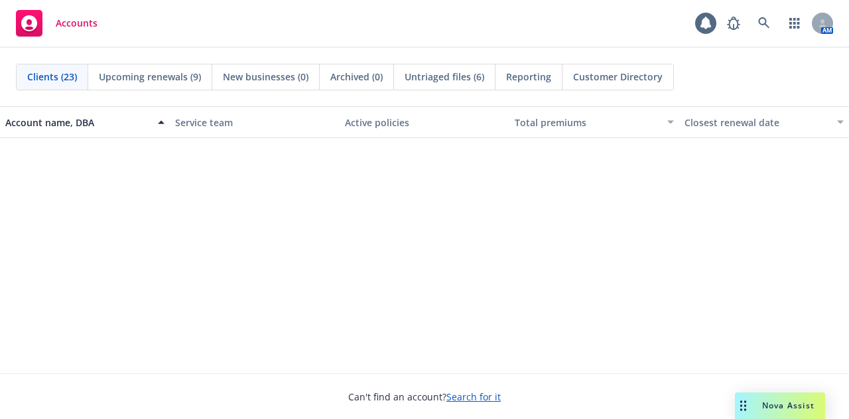 This screenshot has width=849, height=419. Describe the element at coordinates (795, 23) in the screenshot. I see `a: Switch app` at that location.